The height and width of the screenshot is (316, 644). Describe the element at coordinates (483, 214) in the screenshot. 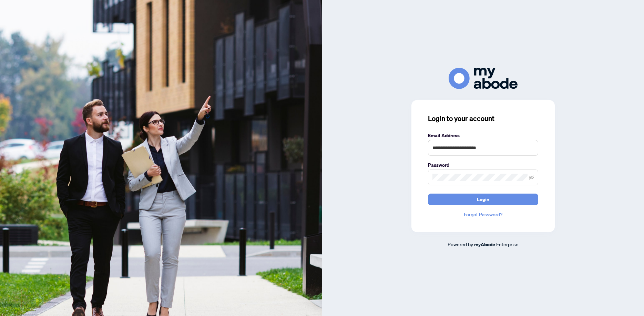

I see `a: Forgot Password?` at that location.